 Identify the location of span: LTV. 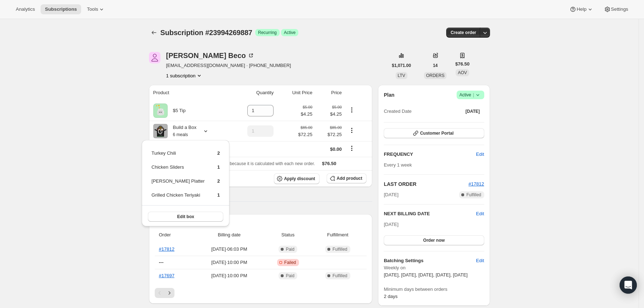
(401, 75).